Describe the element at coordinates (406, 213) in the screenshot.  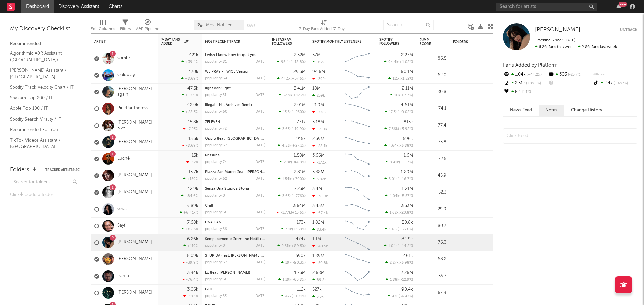
I see `span: -20.8 %` at that location.